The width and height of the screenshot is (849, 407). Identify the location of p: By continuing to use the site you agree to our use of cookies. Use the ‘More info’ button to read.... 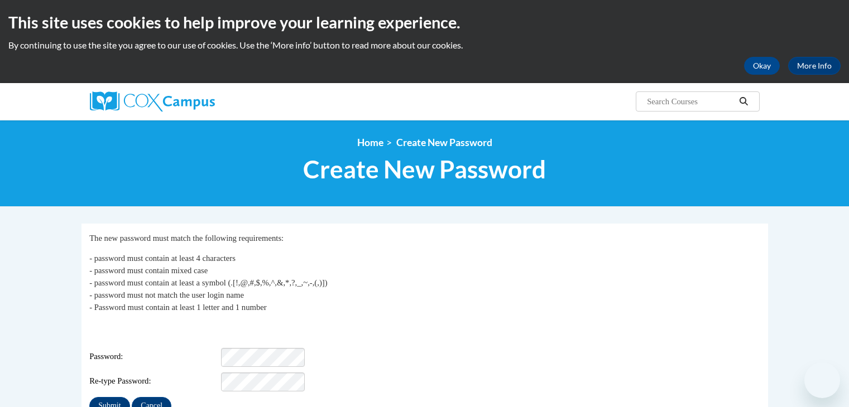
(424, 45).